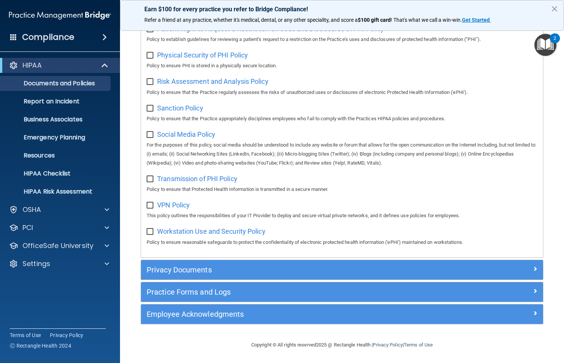  I want to click on p: Policy to ensure that the Practice appropriately disciplines employees who fail to comply with th..., so click(342, 119).